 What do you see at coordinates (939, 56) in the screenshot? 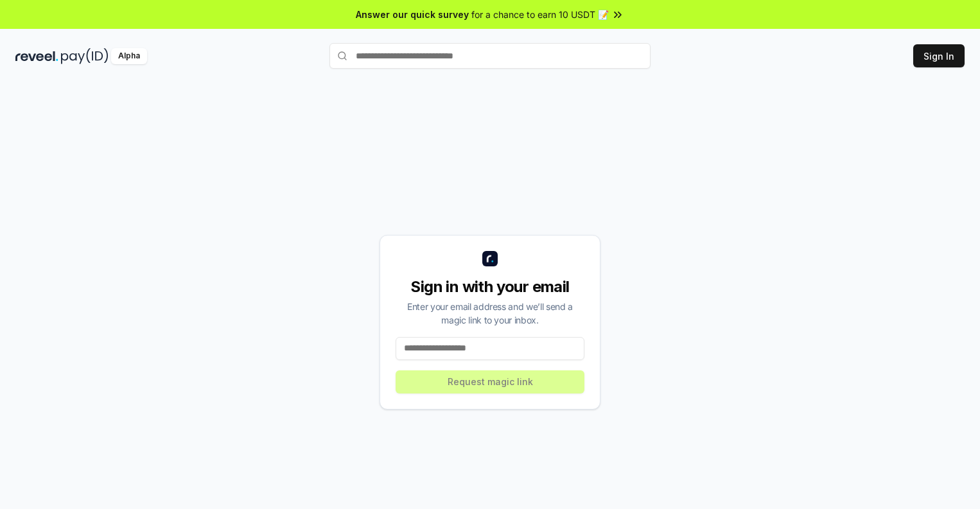
I see `button: Sign In` at bounding box center [939, 56].